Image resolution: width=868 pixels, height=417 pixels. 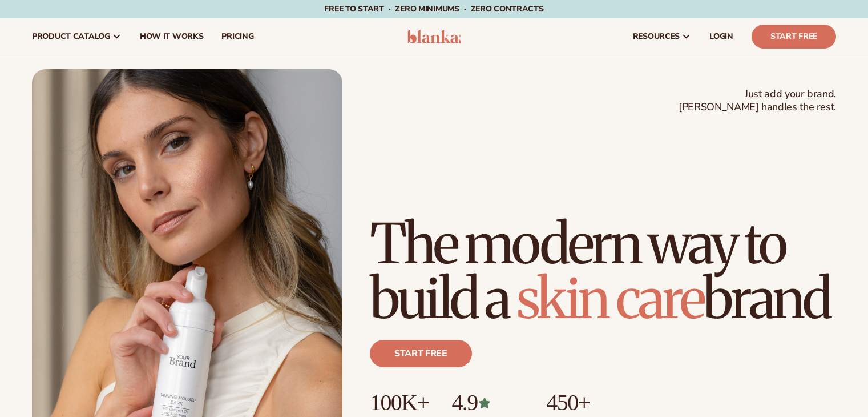 What do you see at coordinates (172, 36) in the screenshot?
I see `span: How It Works` at bounding box center [172, 36].